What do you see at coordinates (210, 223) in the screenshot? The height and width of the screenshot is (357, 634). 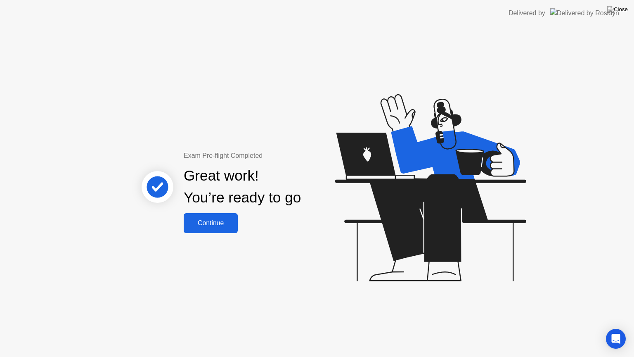 I see `button: Continue` at bounding box center [210, 223].